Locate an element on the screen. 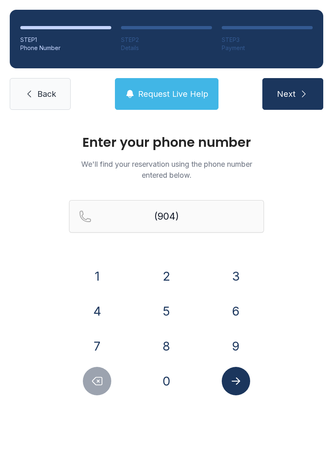 Image resolution: width=333 pixels, height=460 pixels. div: Phone Number is located at coordinates (66, 48).